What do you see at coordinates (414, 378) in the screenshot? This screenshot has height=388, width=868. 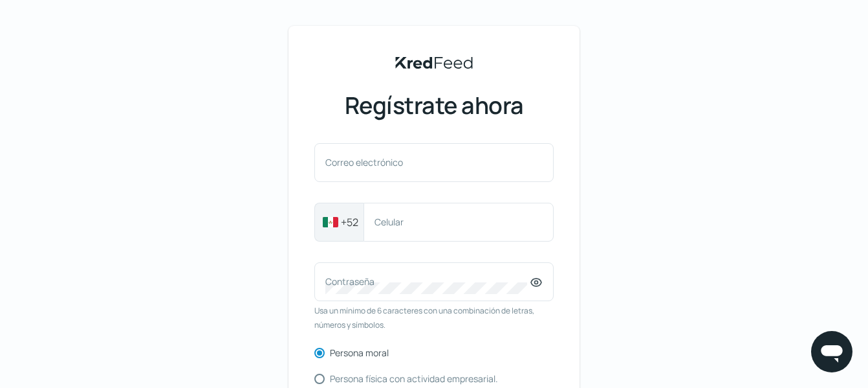 I see `font: Persona física con actividad empresarial.` at bounding box center [414, 378].